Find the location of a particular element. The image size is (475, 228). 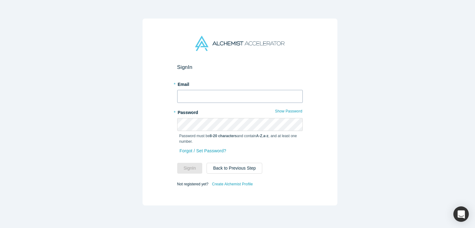

a: Create Alchemist Profile is located at coordinates (232, 184).